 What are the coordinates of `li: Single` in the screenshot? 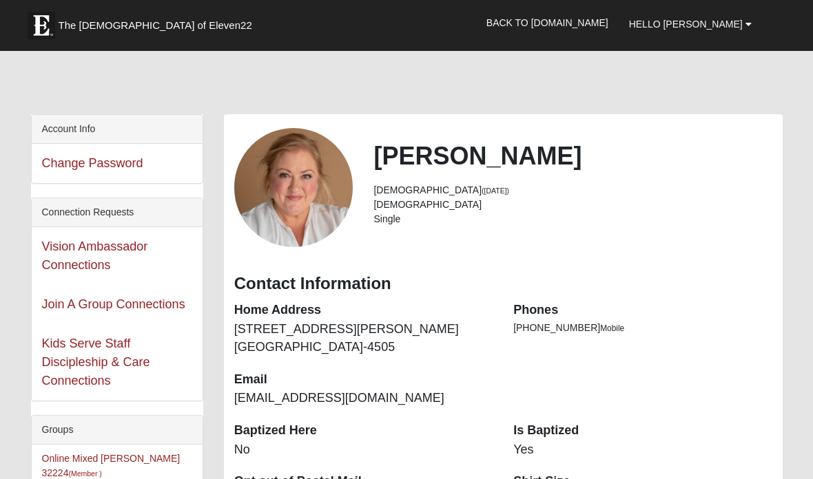 It's located at (572, 219).